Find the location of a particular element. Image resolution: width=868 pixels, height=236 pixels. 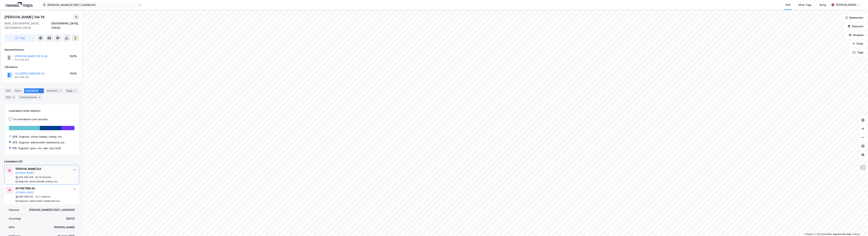

a: Mapbox is located at coordinates (808, 234).